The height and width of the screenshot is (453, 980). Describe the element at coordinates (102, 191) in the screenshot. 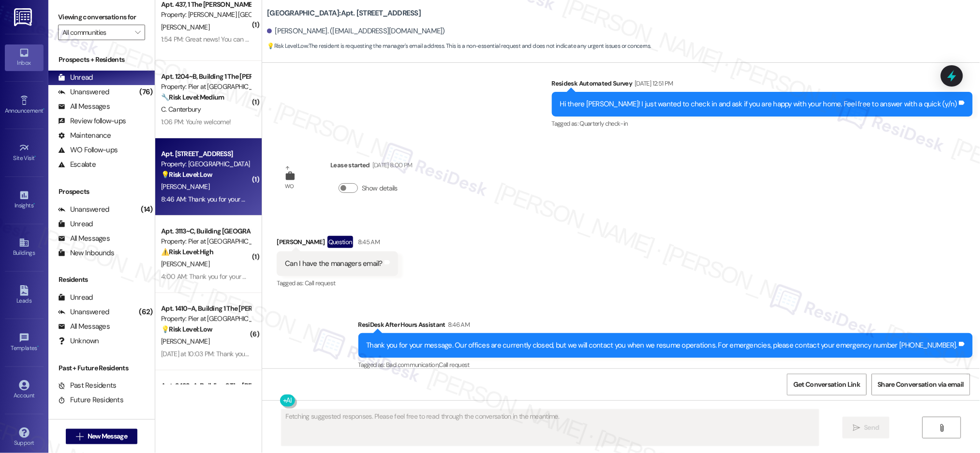

I see `div: Prospects` at that location.